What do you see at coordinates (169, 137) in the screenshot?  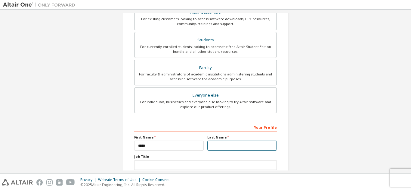 I see `label: First Name` at bounding box center [169, 137].